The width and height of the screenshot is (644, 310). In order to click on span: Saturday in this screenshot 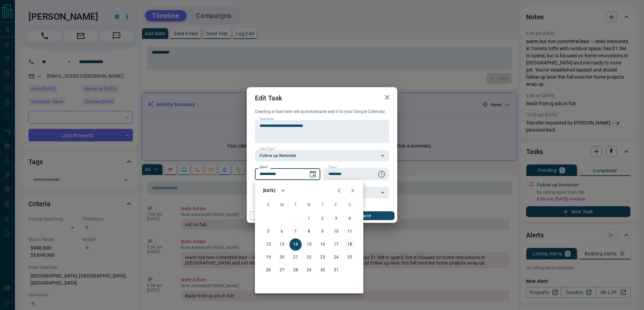, I will do `click(350, 205)`.